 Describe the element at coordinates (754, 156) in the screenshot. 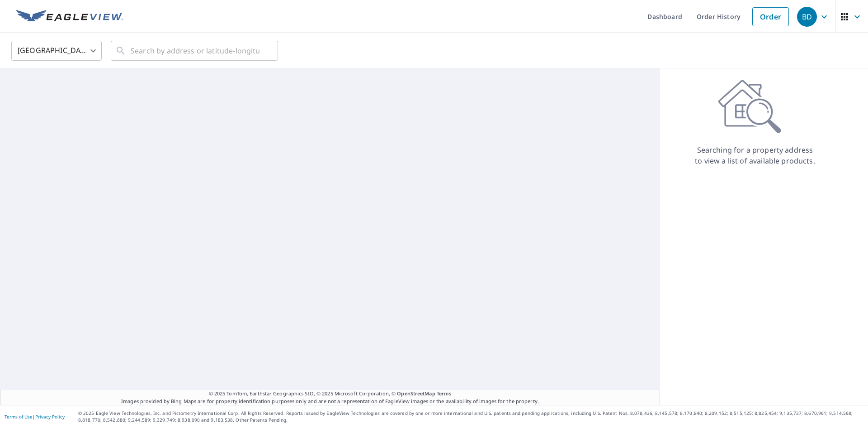

I see `p: Searching for a property address to view a list of available products.` at that location.